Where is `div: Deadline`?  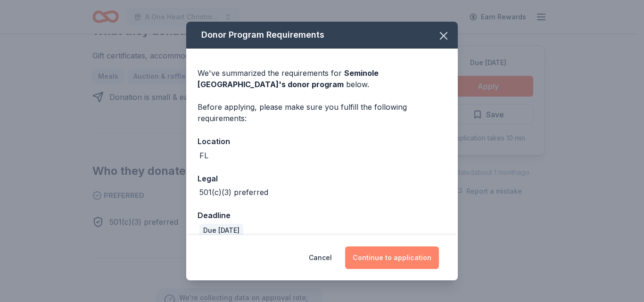
div: Deadline is located at coordinates (322, 216).